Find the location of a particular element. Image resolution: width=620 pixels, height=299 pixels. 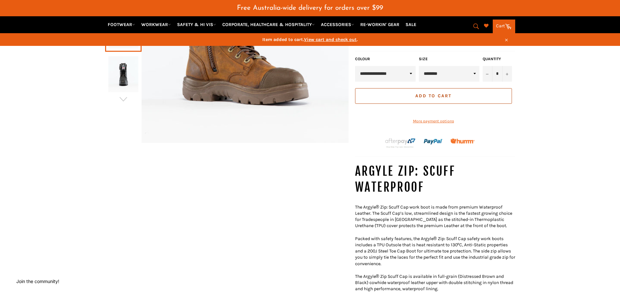

button: Add to Cart is located at coordinates (434, 96).